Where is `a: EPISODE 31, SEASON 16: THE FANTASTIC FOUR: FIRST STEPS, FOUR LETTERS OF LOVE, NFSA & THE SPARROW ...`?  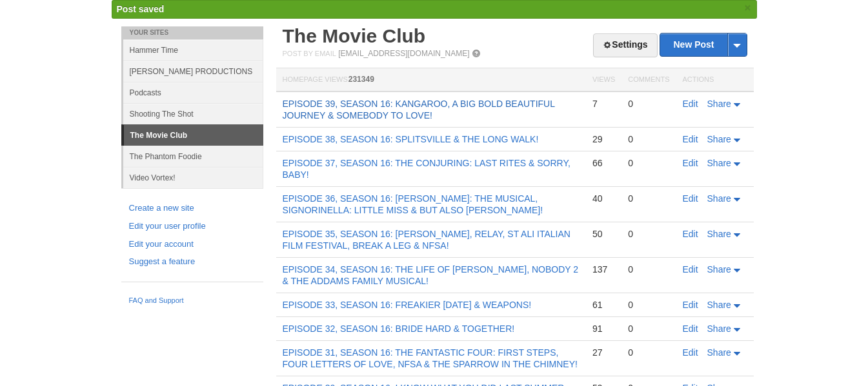
a: EPISODE 31, SEASON 16: THE FANTASTIC FOUR: FIRST STEPS, FOUR LETTERS OF LOVE, NFSA & THE SPARROW ... is located at coordinates (430, 359).